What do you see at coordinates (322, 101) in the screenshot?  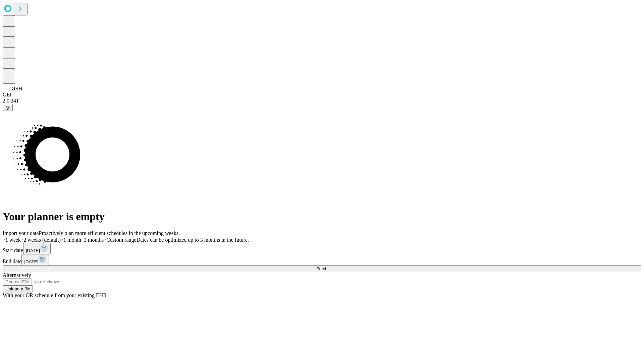 I see `div: 2.0.241` at bounding box center [322, 101].